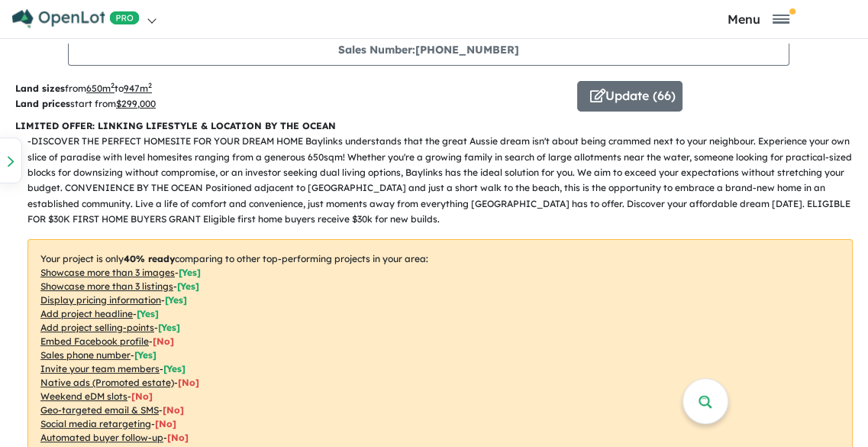  Describe the element at coordinates (290, 88) in the screenshot. I see `p: from` at that location.